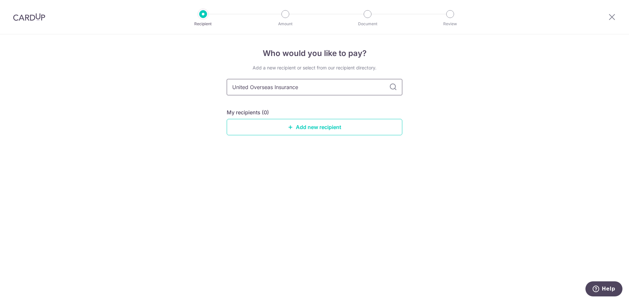 This screenshot has height=301, width=629. What do you see at coordinates (315, 53) in the screenshot?
I see `h4: Who would you like to pay?` at bounding box center [315, 53].